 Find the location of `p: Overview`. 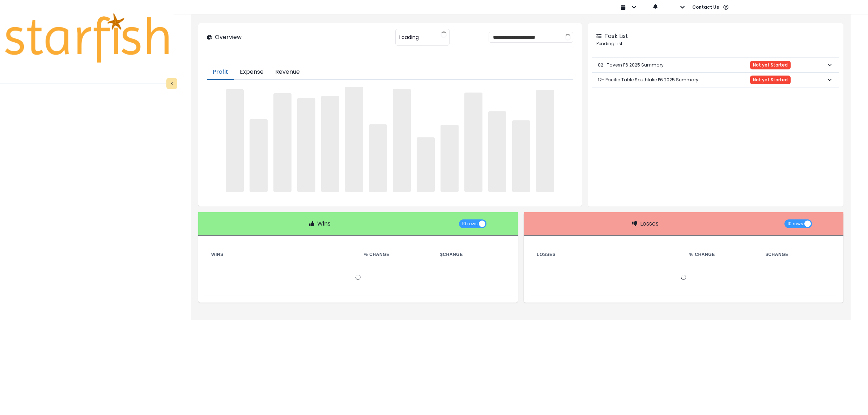

p: Overview is located at coordinates (228, 37).